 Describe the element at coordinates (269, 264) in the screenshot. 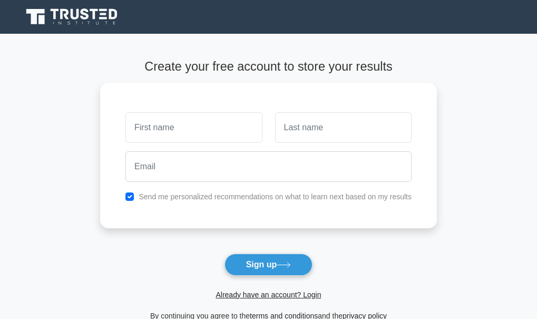

I see `button: Sign up` at that location.